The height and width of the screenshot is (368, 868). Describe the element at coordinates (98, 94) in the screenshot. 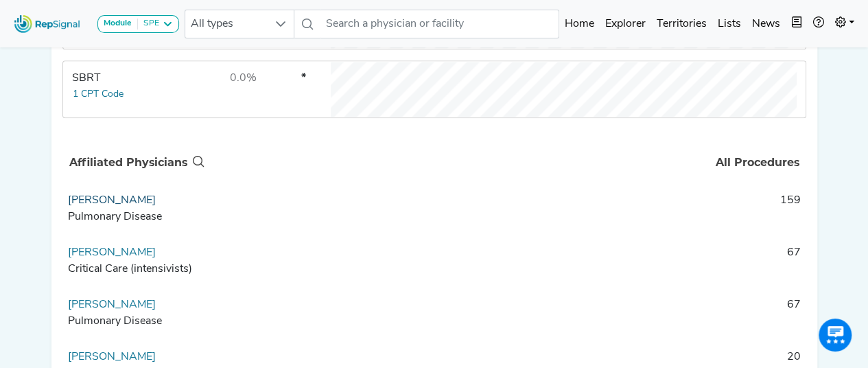

I see `button: 1 CPT Code` at that location.